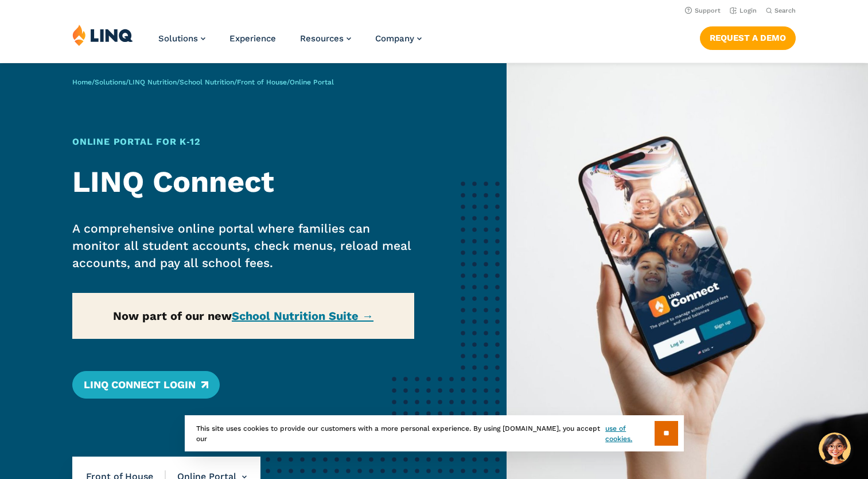  What do you see at coordinates (82, 82) in the screenshot?
I see `a: Home` at bounding box center [82, 82].